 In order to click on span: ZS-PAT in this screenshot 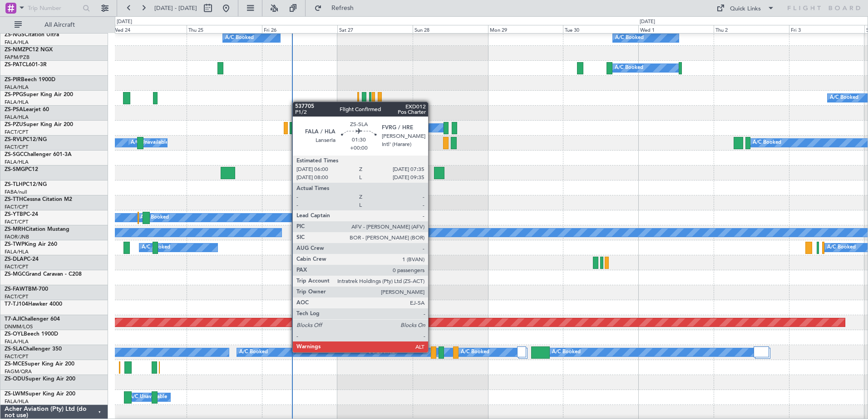, I will do `click(14, 65)`.